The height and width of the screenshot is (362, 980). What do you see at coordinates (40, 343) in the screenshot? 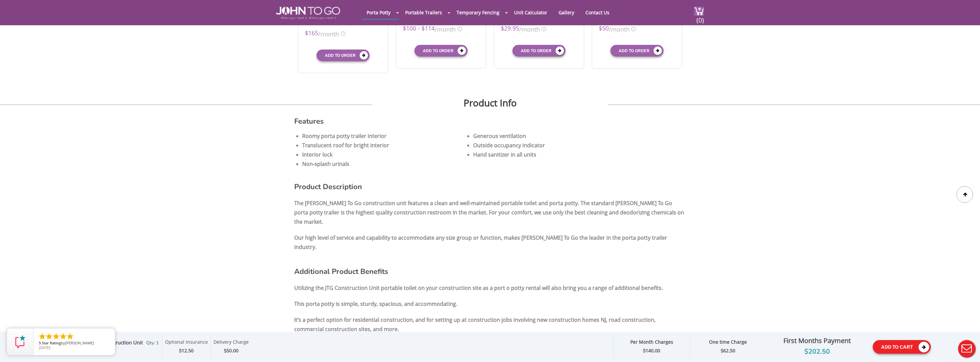
I see `span: 5` at bounding box center [40, 343].